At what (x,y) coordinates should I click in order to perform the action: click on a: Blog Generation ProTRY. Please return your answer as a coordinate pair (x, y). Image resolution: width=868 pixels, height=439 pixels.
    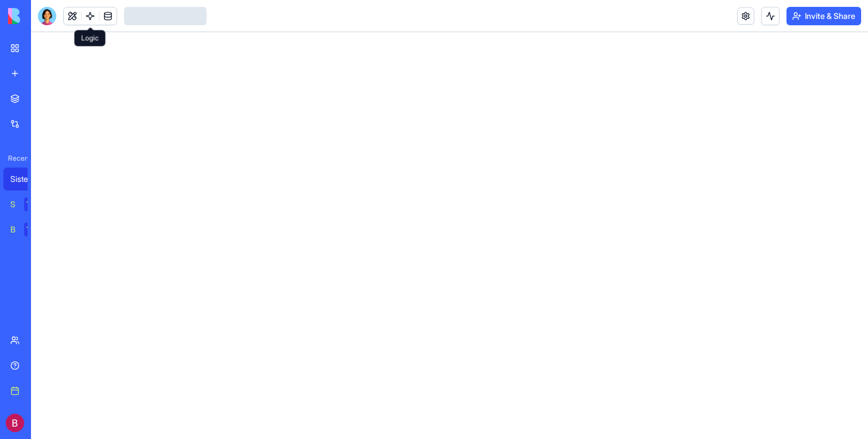
    Looking at the image, I should click on (26, 229).